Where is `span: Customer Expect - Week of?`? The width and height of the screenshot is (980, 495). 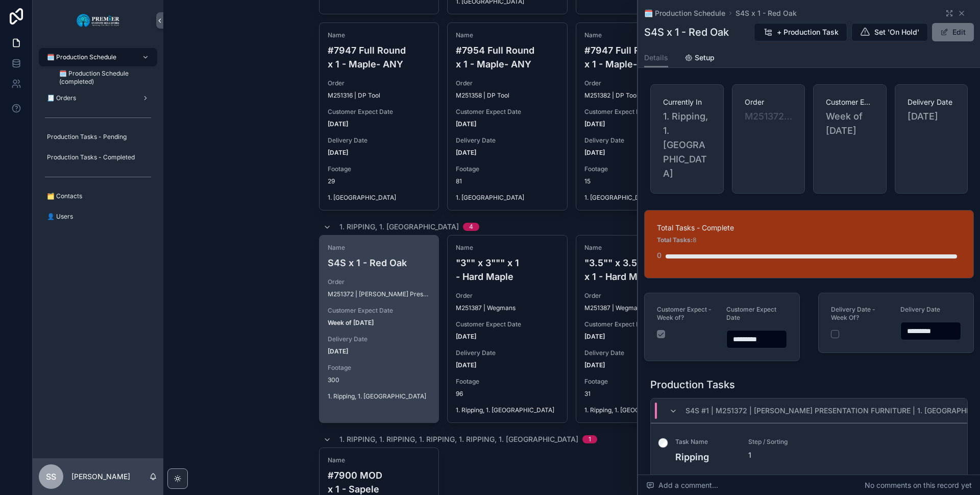
span: Customer Expect - Week of? is located at coordinates (684, 313).